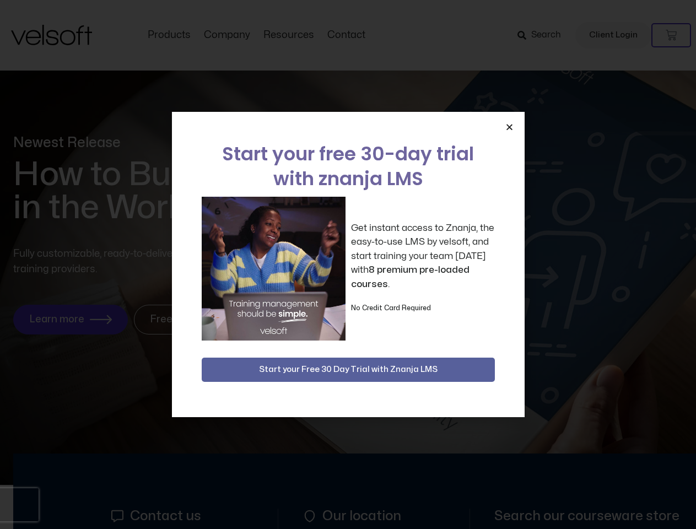 This screenshot has width=696, height=529. Describe the element at coordinates (348, 167) in the screenshot. I see `h2: Start your free 30-day trial with znanja LMS` at that location.